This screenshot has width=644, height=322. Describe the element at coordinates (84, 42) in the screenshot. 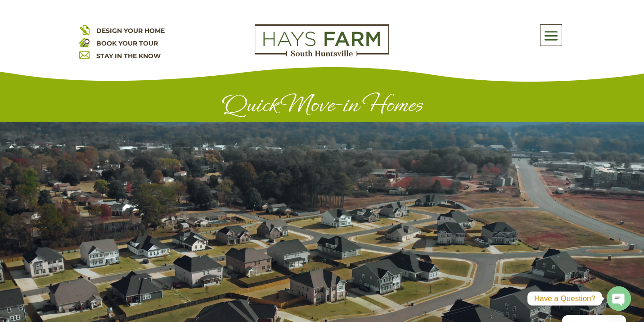

I see `img: book your home tour` at that location.